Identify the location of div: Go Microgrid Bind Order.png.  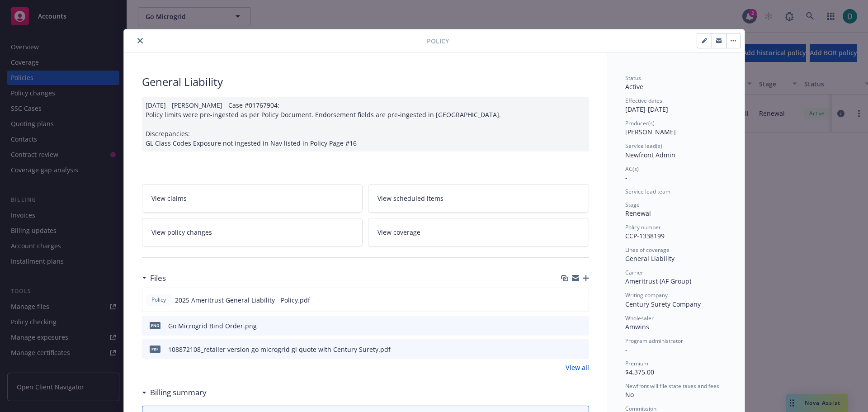
(213, 325).